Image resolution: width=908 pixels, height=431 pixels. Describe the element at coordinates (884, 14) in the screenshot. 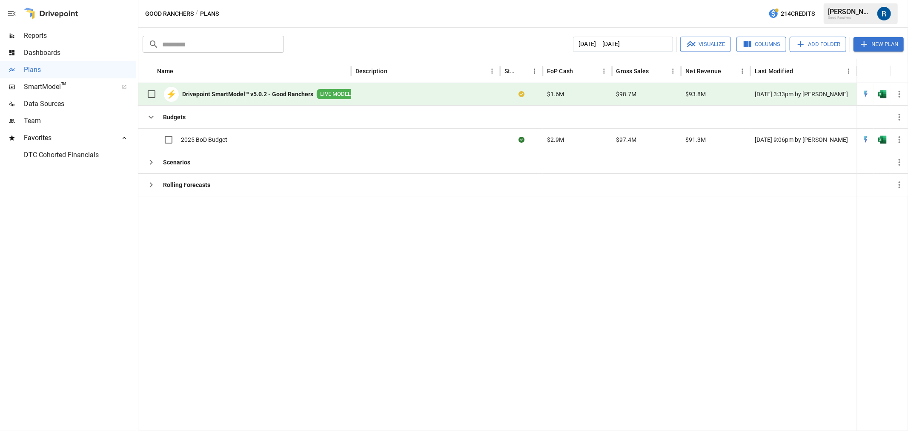

I see `div: Roman Romero` at that location.